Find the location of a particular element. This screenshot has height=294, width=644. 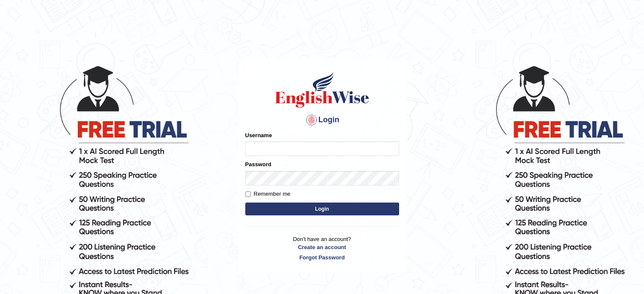

p: Don't have an account? is located at coordinates (322, 248).